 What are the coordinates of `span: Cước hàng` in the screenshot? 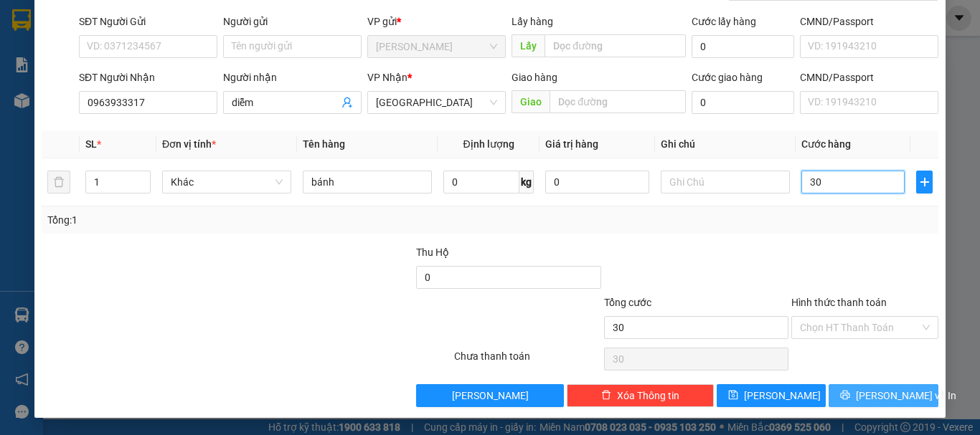 It's located at (825, 144).